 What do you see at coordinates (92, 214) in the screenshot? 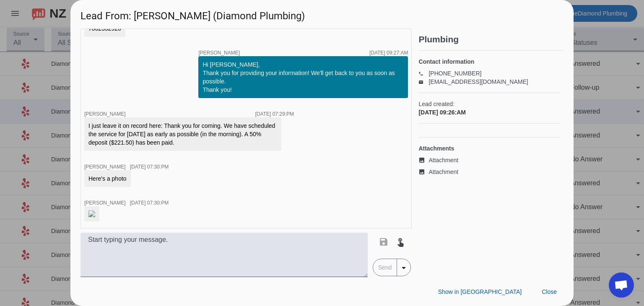
I see `img: 2P_gqmTURz-3KwkytKnYYg` at bounding box center [92, 214].